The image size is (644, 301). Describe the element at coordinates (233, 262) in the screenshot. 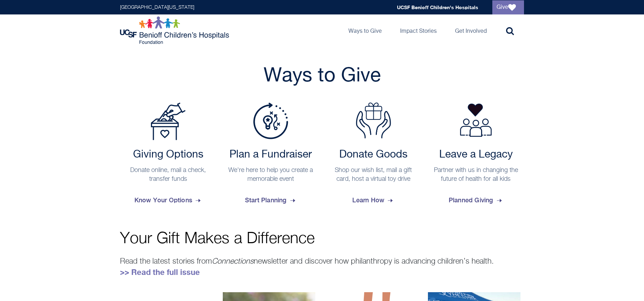

I see `em: Connections` at that location.